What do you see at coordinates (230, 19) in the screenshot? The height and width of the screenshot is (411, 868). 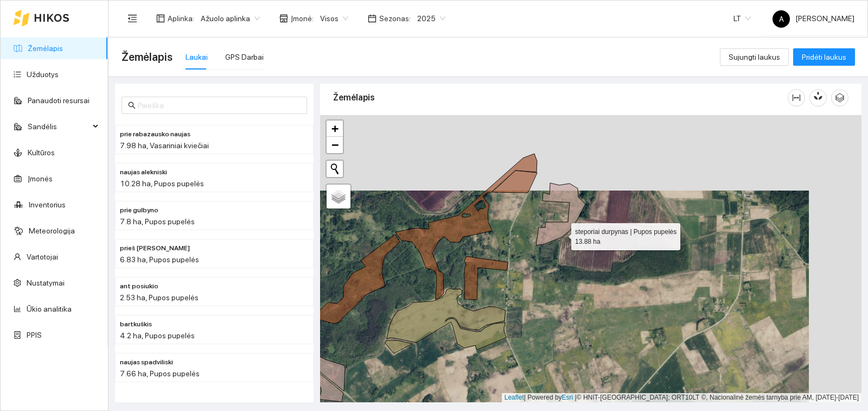 I see `span: Ažuolo aplinka` at bounding box center [230, 19].